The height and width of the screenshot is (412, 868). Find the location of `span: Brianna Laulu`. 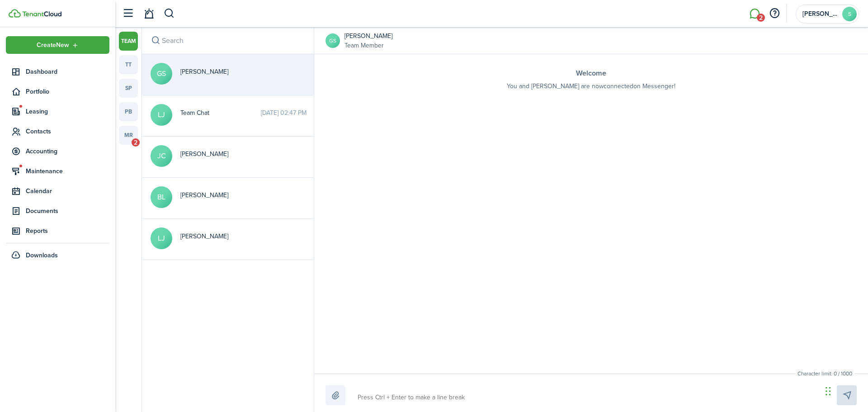

span: Brianna Laulu is located at coordinates (243, 195).